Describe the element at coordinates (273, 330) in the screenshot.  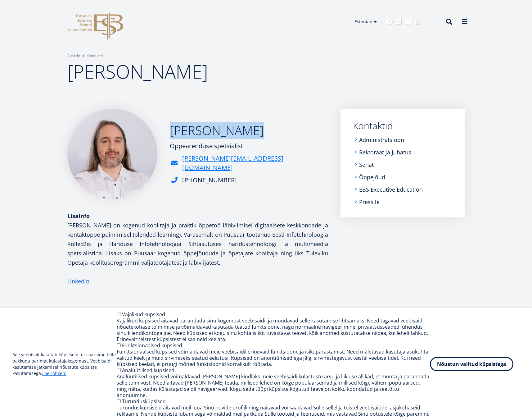
I see `div: Vajalikud küpsised aitavad parandada sinu kogemust veebisaidil ja muudavad selle kasutamise lihts...` at that location.